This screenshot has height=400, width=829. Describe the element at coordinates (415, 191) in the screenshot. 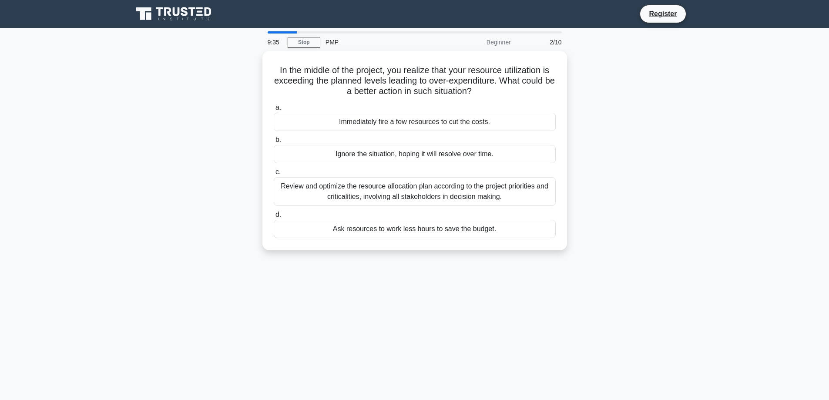

I see `div: Review and optimize the resource allocation plan according to the project priorities and critical...` at that location.